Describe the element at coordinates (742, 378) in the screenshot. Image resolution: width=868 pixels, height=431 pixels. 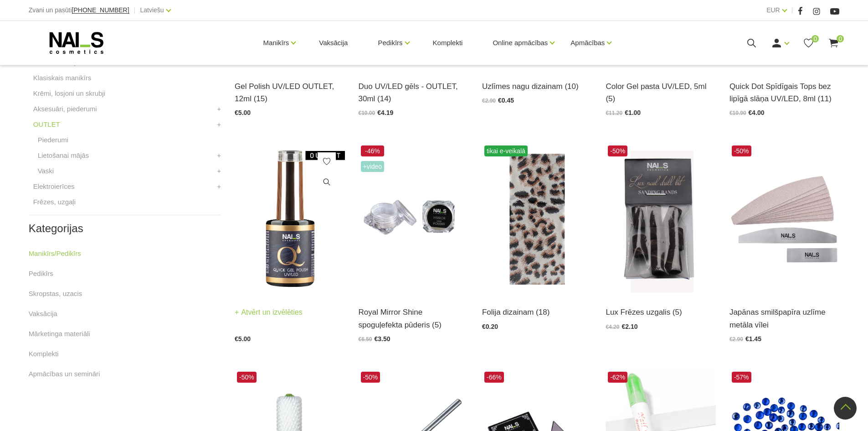
I see `span: -57%` at that location.